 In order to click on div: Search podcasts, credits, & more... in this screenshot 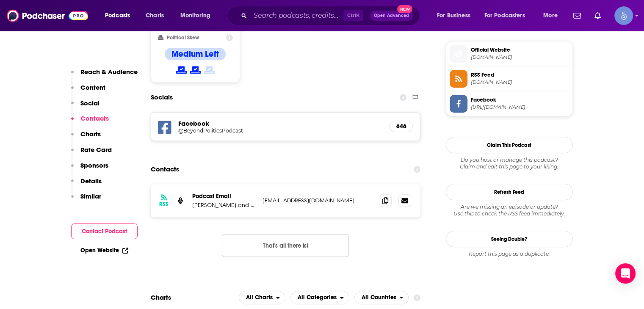, I will do `click(331, 16)`.